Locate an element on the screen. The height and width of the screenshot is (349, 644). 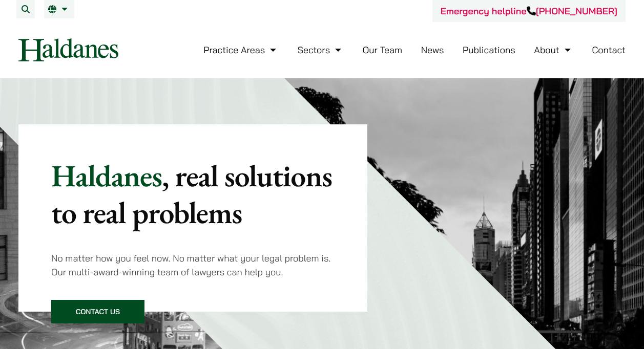
a: Contact Us is located at coordinates (98, 311).